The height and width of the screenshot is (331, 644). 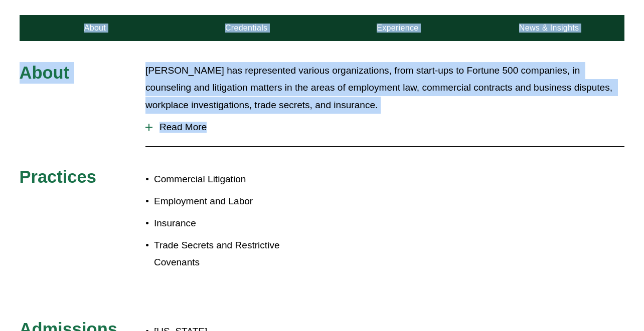 I want to click on p: Employment and Labor, so click(x=238, y=201).